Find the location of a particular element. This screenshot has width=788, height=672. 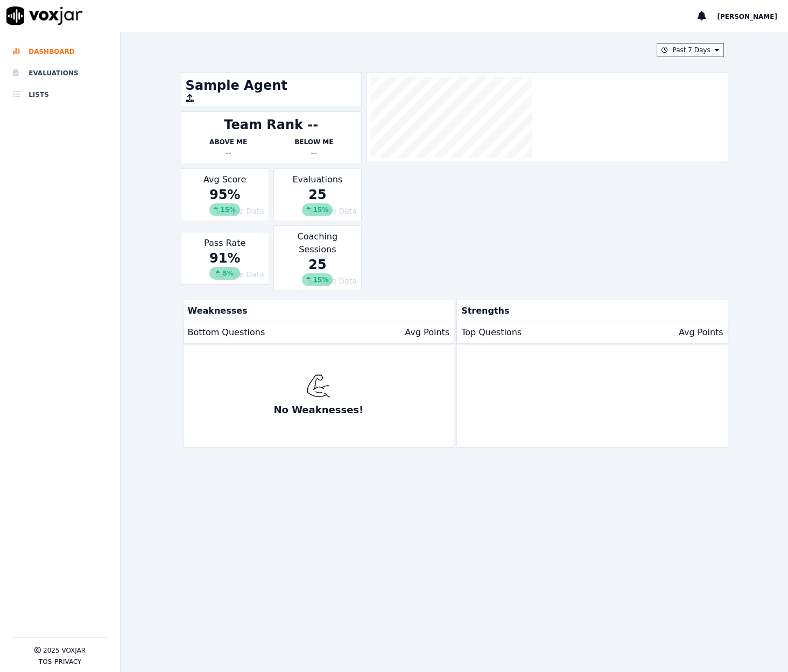

li: Lists is located at coordinates (59, 95).